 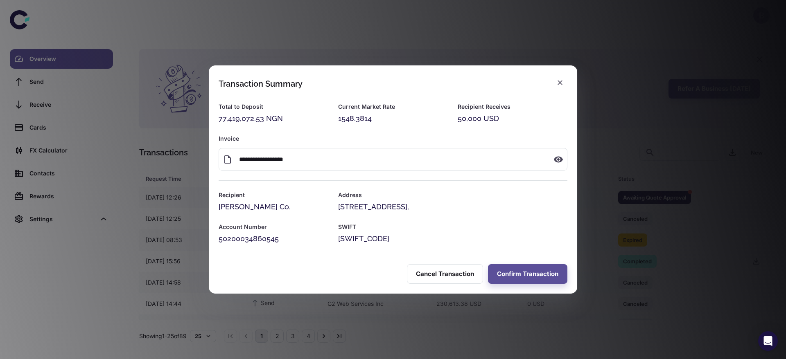 I want to click on div: Transaction Summary, so click(x=260, y=84).